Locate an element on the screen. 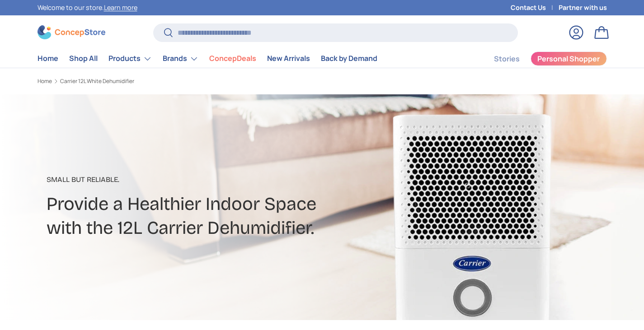 The width and height of the screenshot is (644, 330). span: Personal Shopper is located at coordinates (568, 59).